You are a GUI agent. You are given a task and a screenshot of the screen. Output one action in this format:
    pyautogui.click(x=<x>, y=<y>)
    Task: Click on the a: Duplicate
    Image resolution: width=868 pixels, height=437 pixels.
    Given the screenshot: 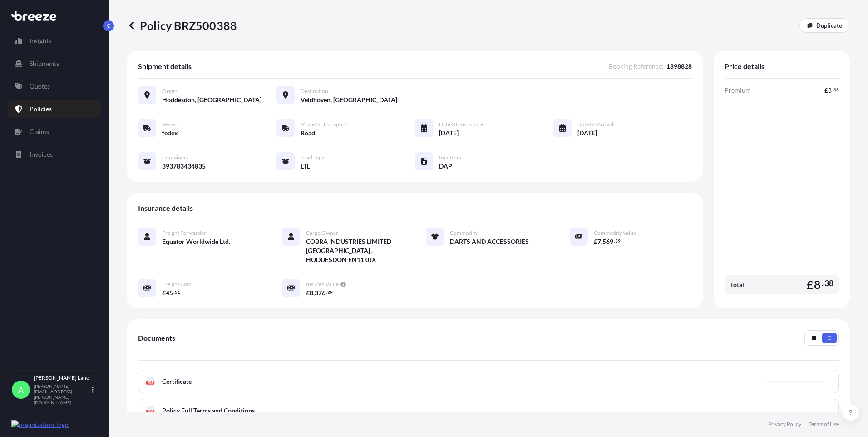 What is the action you would take?
    pyautogui.click(x=824, y=26)
    